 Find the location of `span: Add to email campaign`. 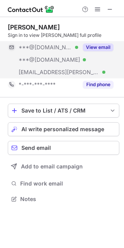

span: Add to email campaign is located at coordinates (52, 166).